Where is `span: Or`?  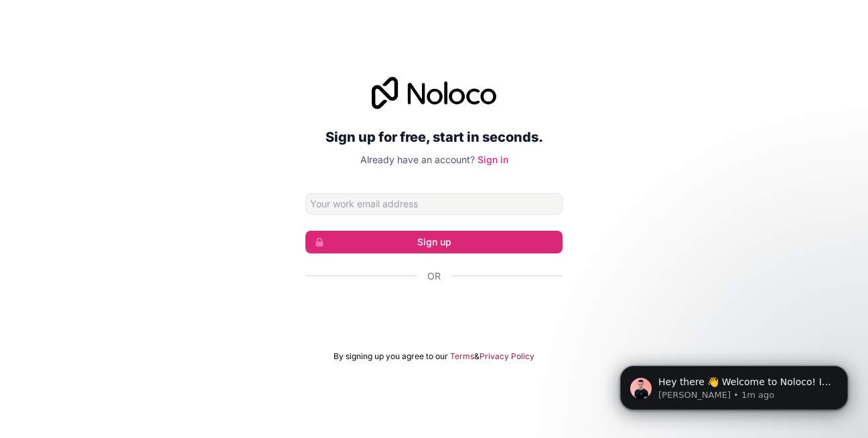
span: Or is located at coordinates (434, 276).